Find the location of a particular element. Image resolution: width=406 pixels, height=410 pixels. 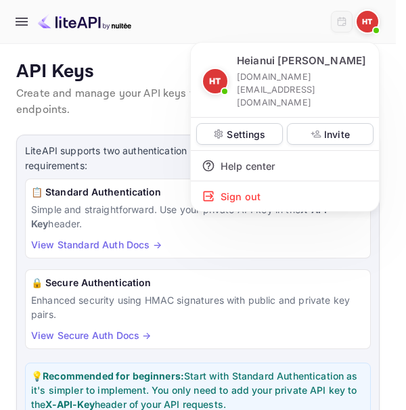

div: Help center is located at coordinates (285, 166).